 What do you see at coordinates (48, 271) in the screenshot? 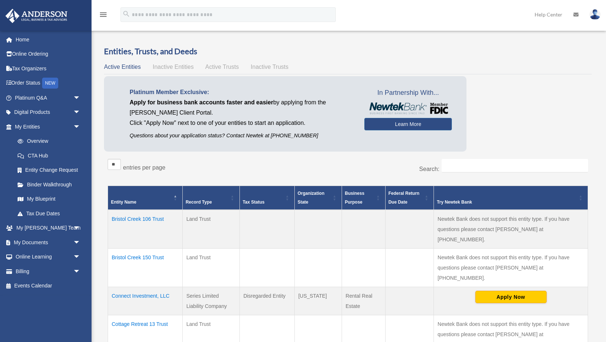
I see `a: Billingarrow_drop_down` at bounding box center [48, 271].